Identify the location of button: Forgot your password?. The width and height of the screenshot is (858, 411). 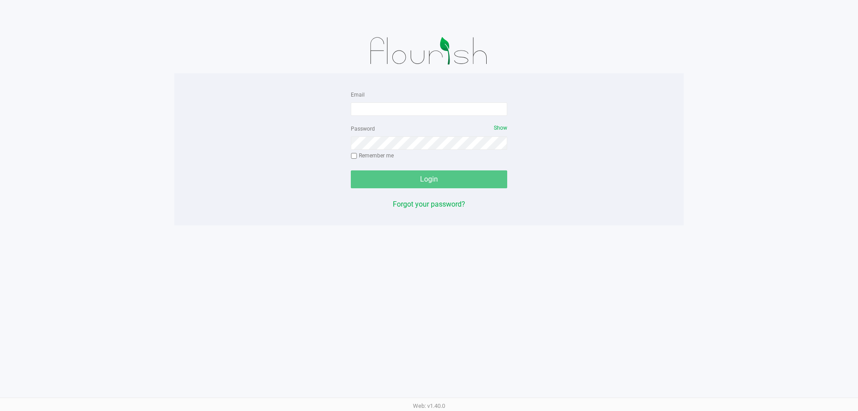
(429, 204).